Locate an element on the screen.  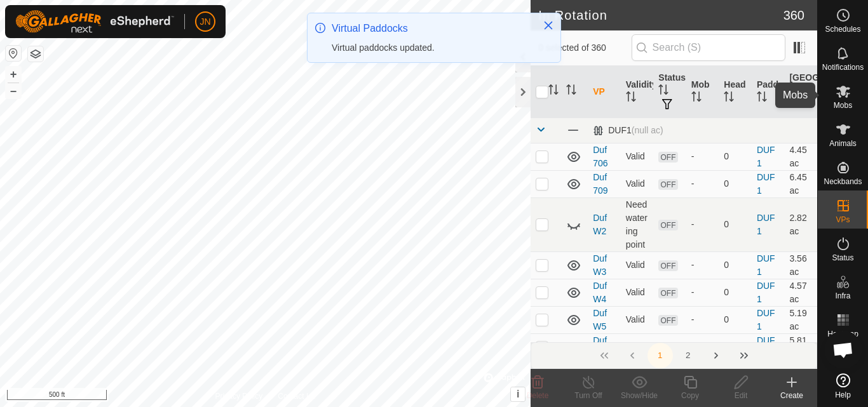
div: Virtual Paddocks is located at coordinates (430, 29).